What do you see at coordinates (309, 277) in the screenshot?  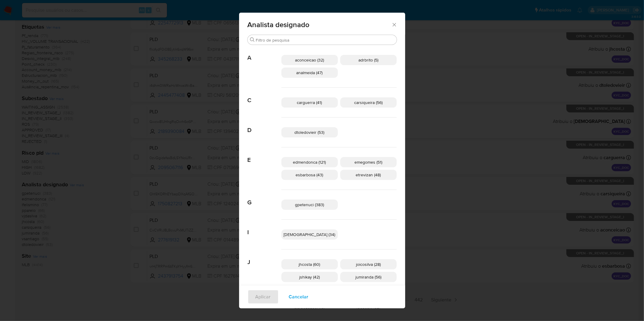 I see `span: jshikay (42)` at bounding box center [309, 277].